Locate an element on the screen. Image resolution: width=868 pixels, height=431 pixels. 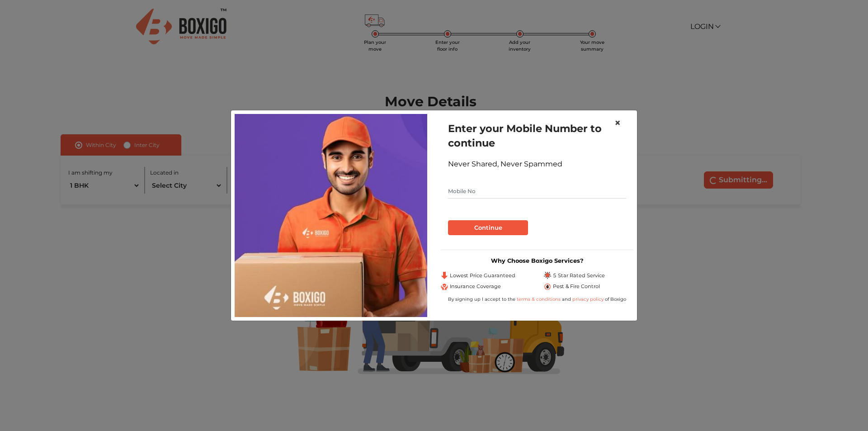
h3: Why Choose Boxigo Services? is located at coordinates (537, 260).